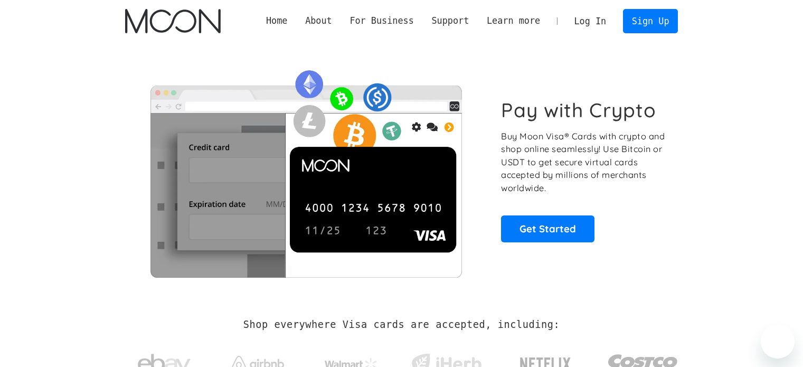 Image resolution: width=803 pixels, height=367 pixels. I want to click on a: Log In, so click(591, 21).